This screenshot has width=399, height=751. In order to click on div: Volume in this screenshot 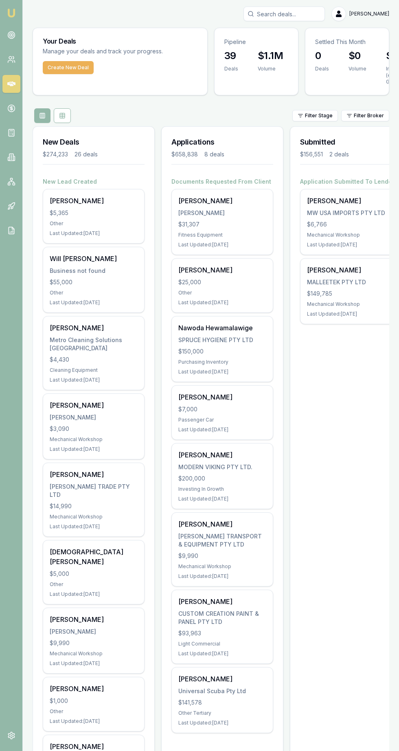, I will do `click(271, 69)`.